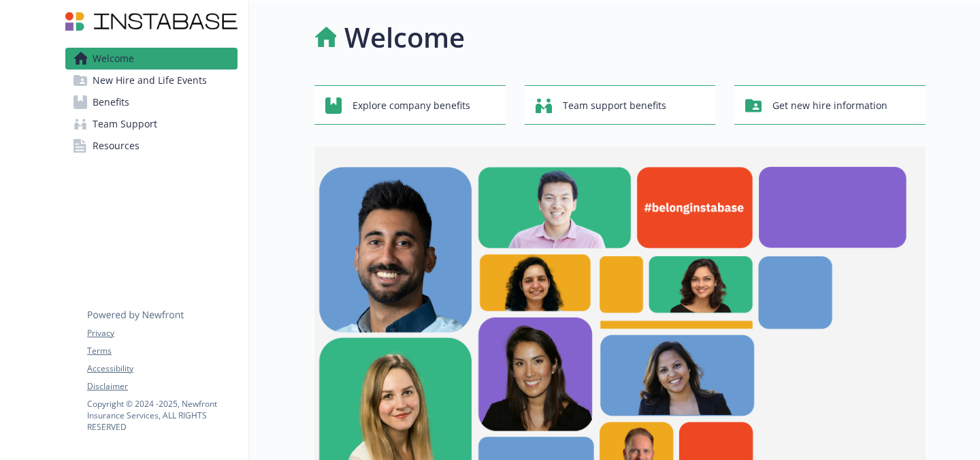 The height and width of the screenshot is (460, 980). I want to click on h1: Welcome, so click(404, 37).